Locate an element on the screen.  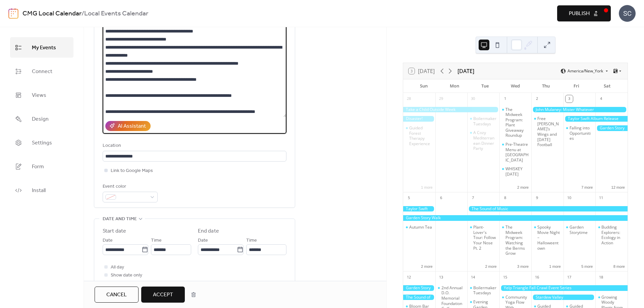
button: AI Assistant is located at coordinates (128, 126).